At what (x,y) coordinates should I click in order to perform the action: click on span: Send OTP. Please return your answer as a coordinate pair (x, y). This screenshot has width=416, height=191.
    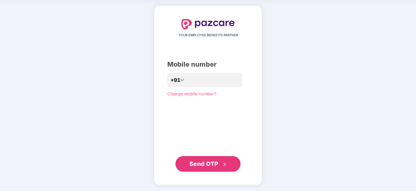
    Looking at the image, I should click on (204, 163).